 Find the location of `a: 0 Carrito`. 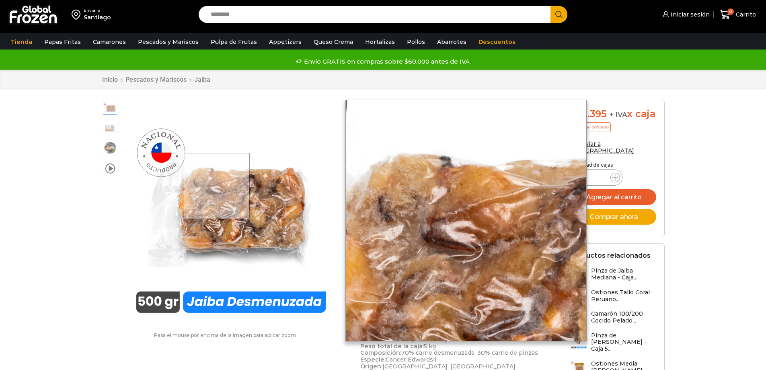

a: 0 Carrito is located at coordinates (738, 14).